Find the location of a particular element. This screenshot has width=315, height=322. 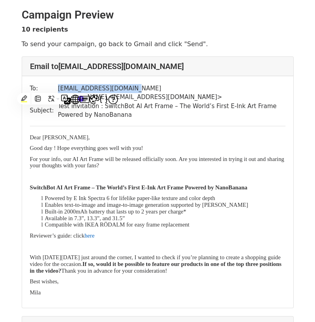

strong: 10 recipients is located at coordinates (45, 29).